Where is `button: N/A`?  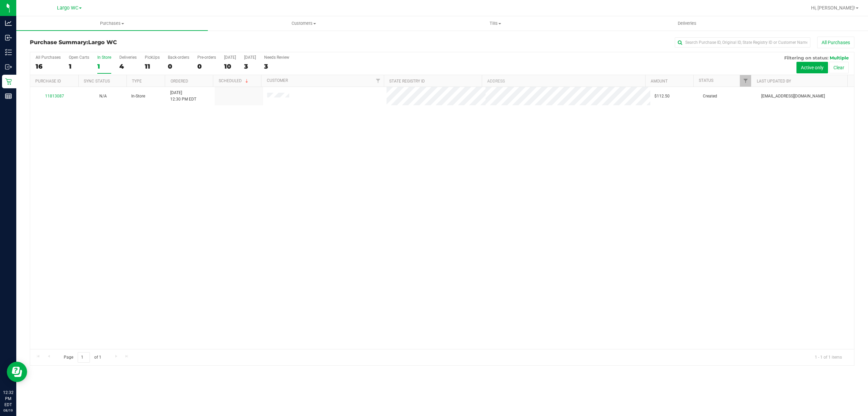 button: N/A is located at coordinates (103, 96).